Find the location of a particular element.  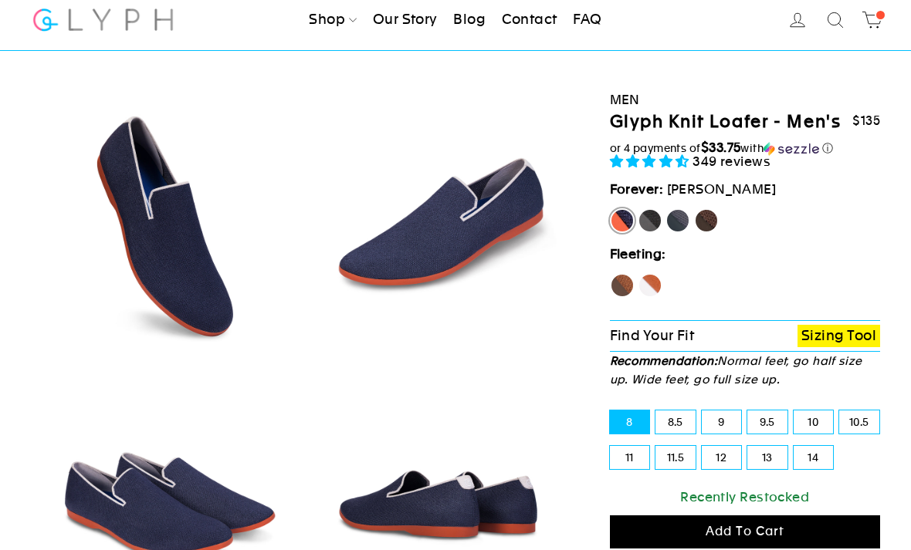

strong: Recommendation: is located at coordinates (664, 360).